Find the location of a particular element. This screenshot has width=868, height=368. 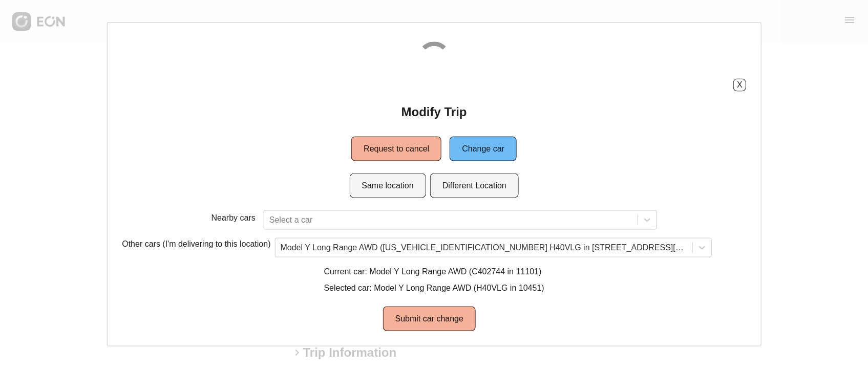

button: Same location is located at coordinates (387, 185).